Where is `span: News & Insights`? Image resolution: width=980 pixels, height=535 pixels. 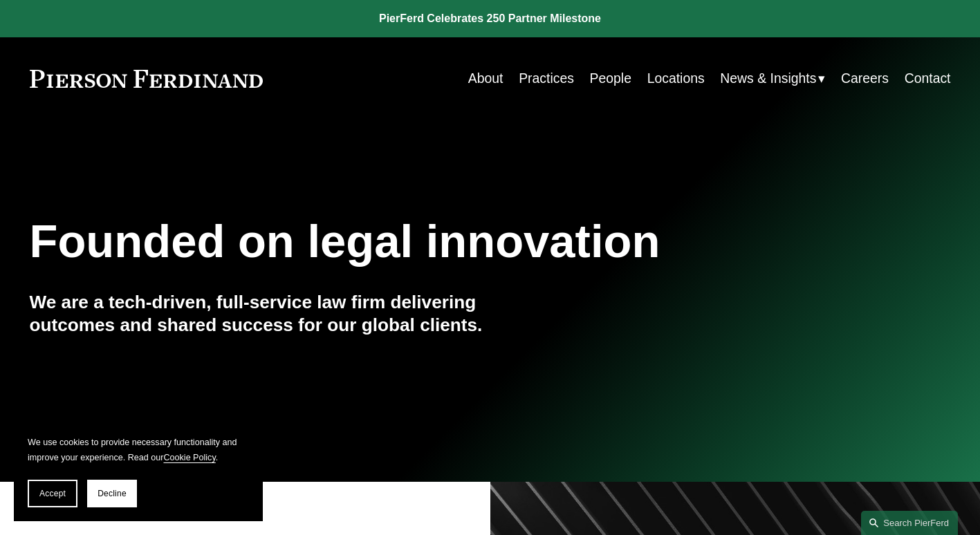 span: News & Insights is located at coordinates (767, 78).